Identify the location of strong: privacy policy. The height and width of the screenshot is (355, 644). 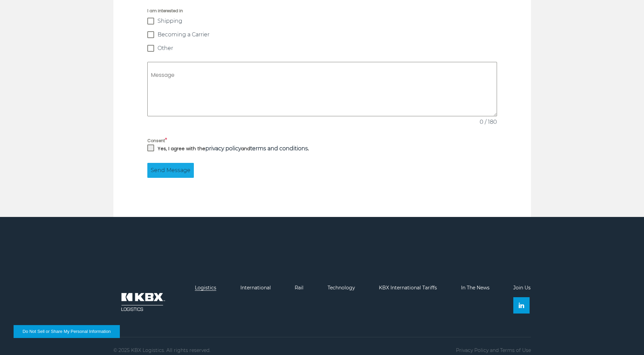
(223, 148).